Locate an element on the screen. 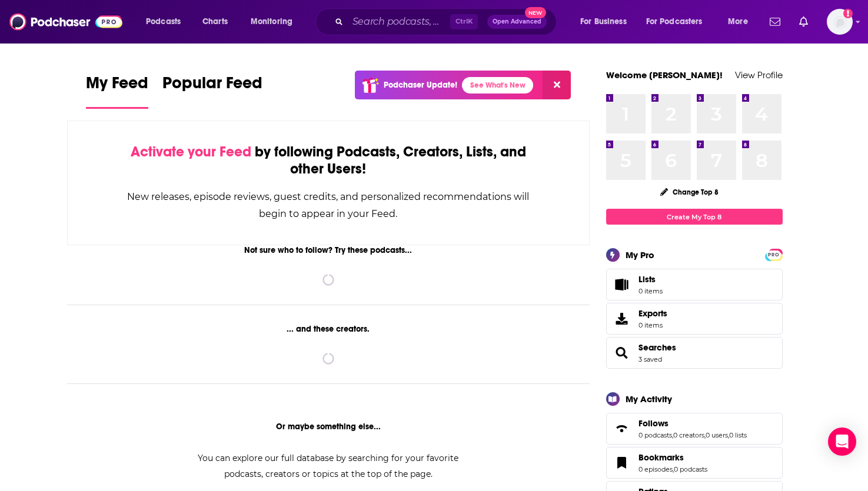  span: Podcasts is located at coordinates (163, 22).